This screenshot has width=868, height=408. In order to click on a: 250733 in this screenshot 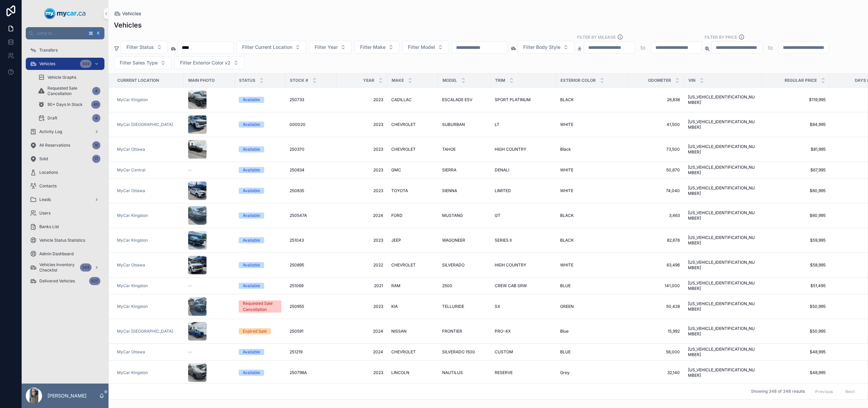, I will do `click(311, 100)`.